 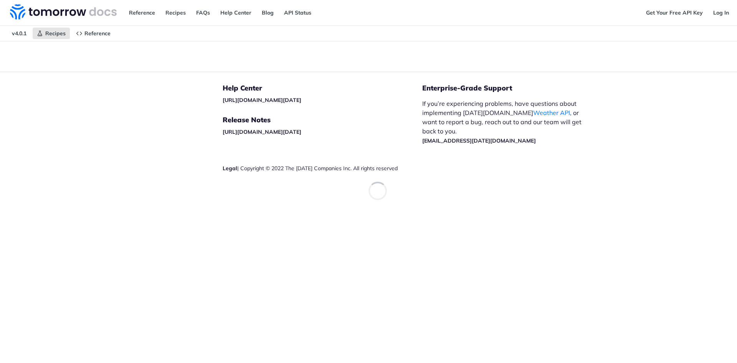 I want to click on h5: Release Notes, so click(x=322, y=120).